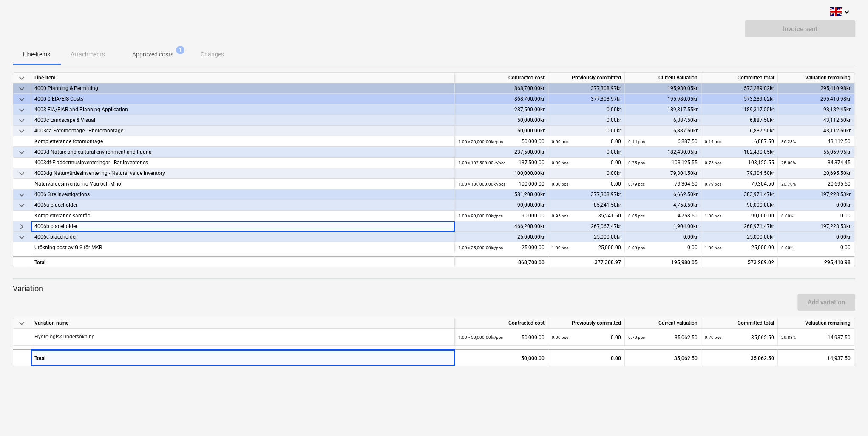 The width and height of the screenshot is (868, 436). Describe the element at coordinates (481, 162) in the screenshot. I see `small: 1.00 × 137,500.00kr / pcs` at that location.